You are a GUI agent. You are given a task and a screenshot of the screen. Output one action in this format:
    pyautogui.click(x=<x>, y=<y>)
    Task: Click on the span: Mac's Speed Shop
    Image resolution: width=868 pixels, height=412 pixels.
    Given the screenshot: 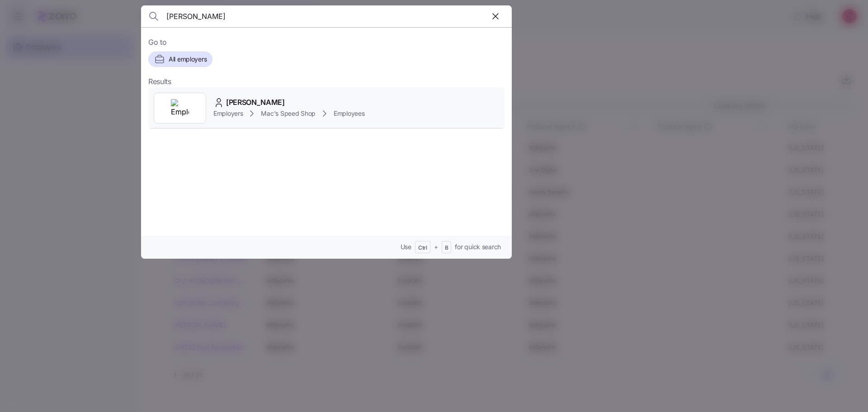 What is the action you would take?
    pyautogui.click(x=288, y=114)
    